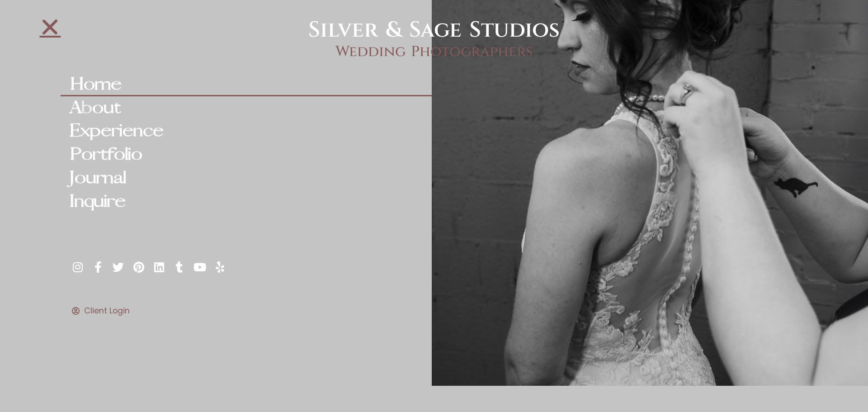 The width and height of the screenshot is (868, 412). What do you see at coordinates (246, 108) in the screenshot?
I see `a: About` at bounding box center [246, 108].